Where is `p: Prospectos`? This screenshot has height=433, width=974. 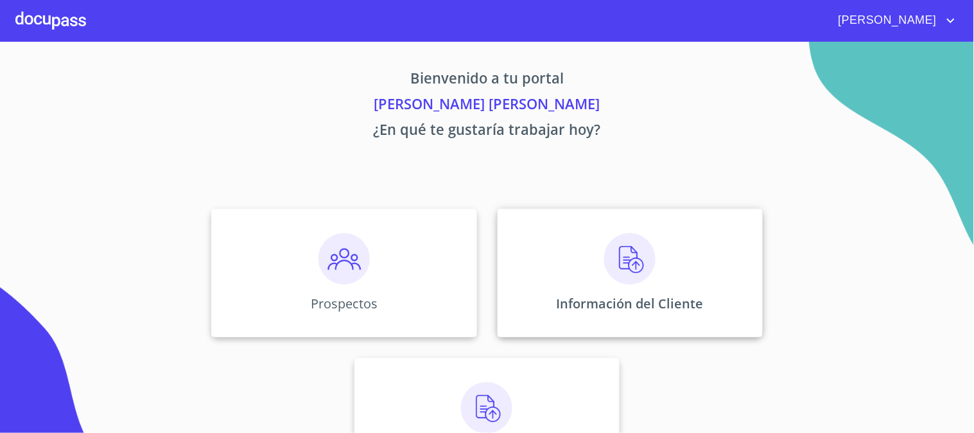 p: Prospectos is located at coordinates (344, 303).